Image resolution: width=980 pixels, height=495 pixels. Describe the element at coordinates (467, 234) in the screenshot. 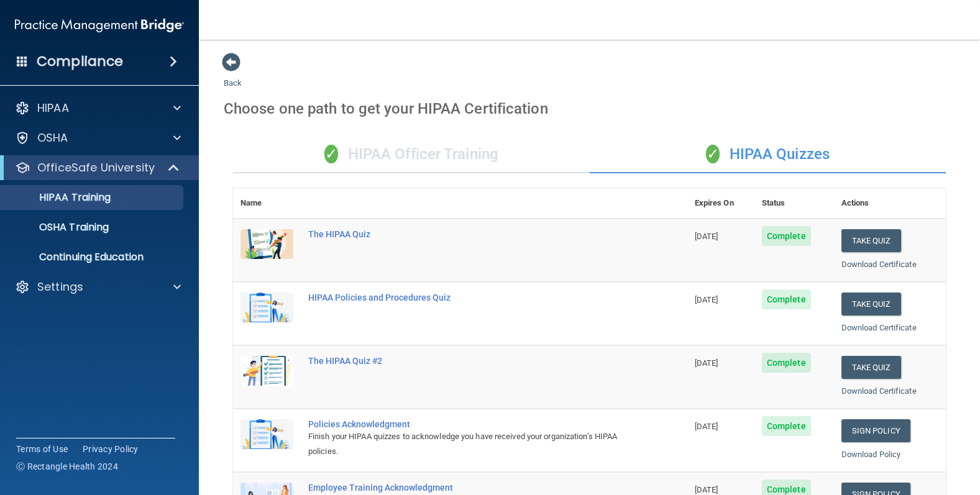

I see `div: The HIPAA Quiz` at that location.